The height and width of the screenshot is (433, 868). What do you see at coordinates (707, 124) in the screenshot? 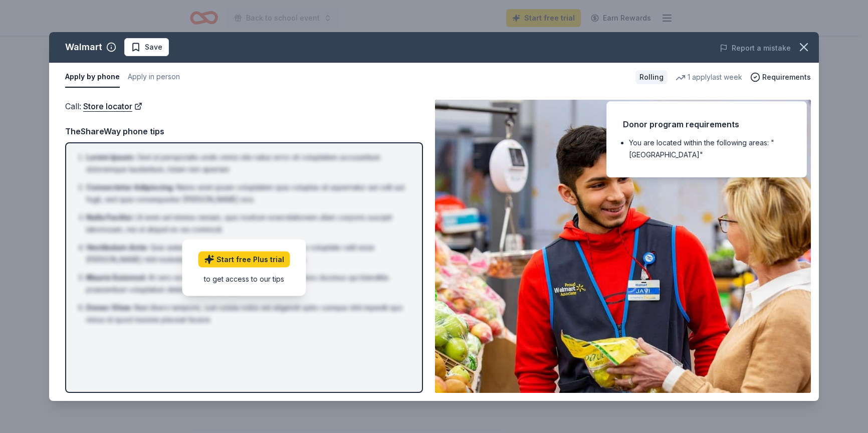
I see `div: Donor program requirements` at bounding box center [707, 124].